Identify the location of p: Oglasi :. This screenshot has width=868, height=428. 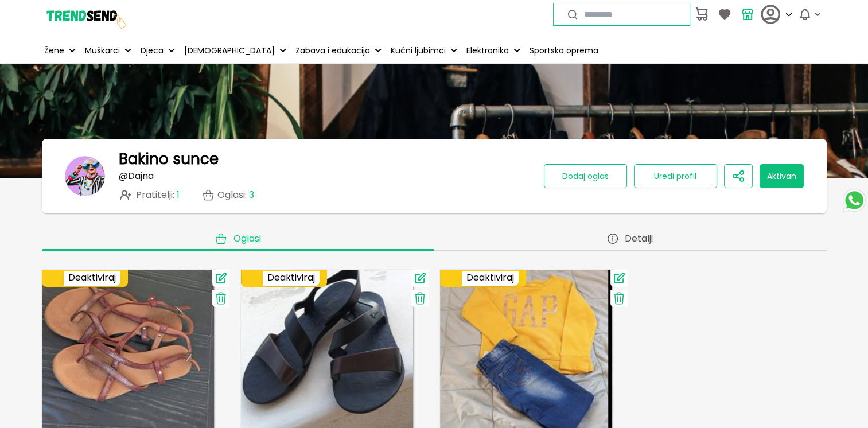
(236, 195).